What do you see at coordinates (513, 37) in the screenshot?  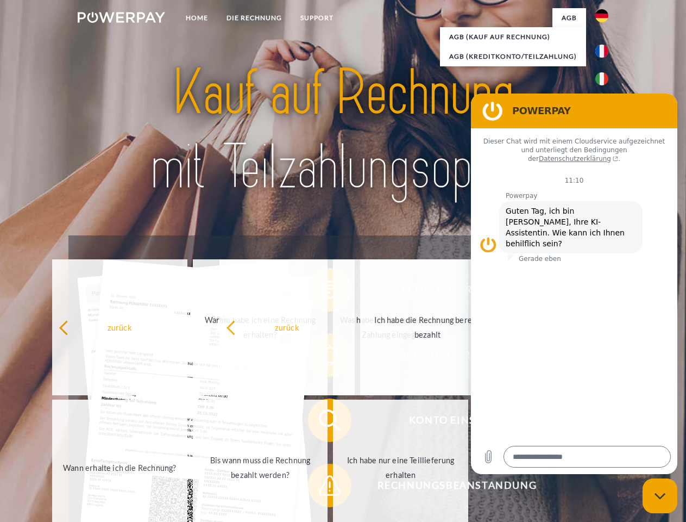 I see `a: AGB (Kauf auf Rechnung)` at bounding box center [513, 37].